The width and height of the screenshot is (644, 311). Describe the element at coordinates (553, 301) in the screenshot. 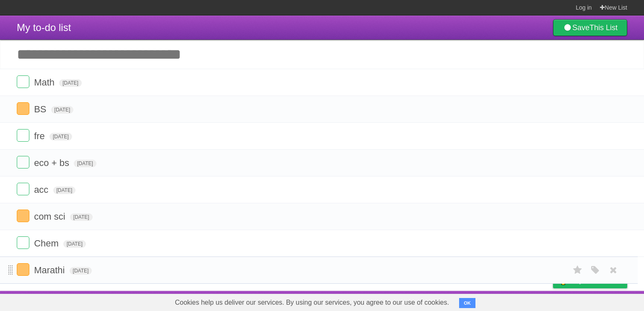

I see `a: Privacy` at that location.